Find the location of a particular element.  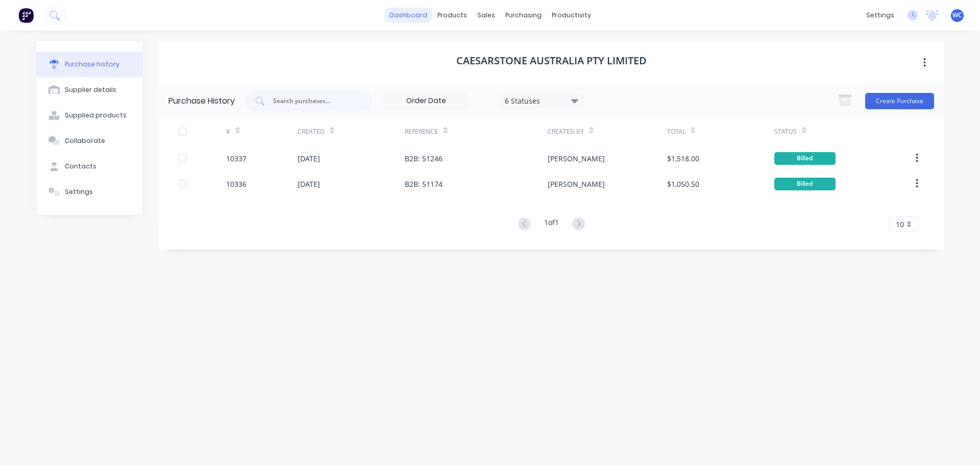

div: Supplied products is located at coordinates (96, 115).